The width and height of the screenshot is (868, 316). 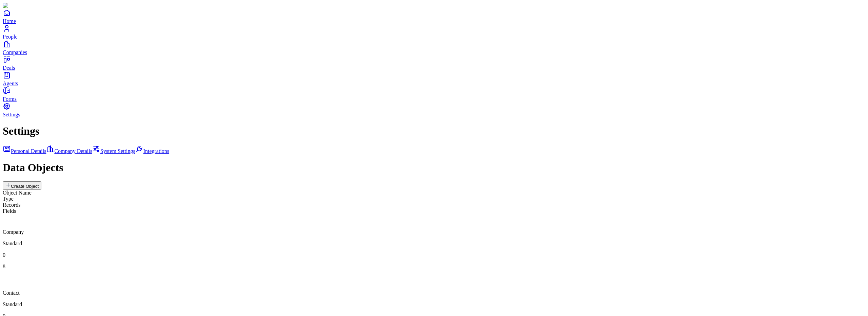 I want to click on span: Personal Details, so click(x=29, y=151).